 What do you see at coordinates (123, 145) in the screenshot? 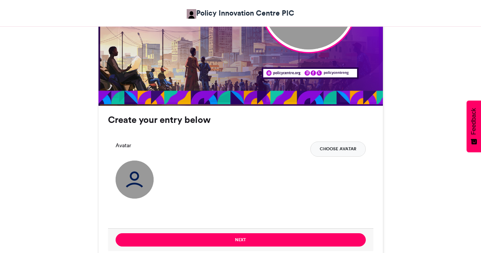
I see `label: Avatar` at bounding box center [123, 145].